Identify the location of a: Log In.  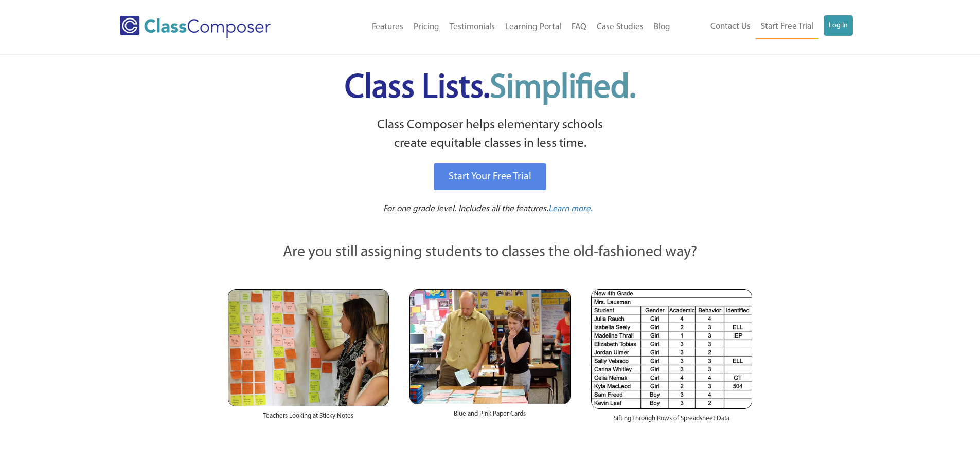
(838, 25).